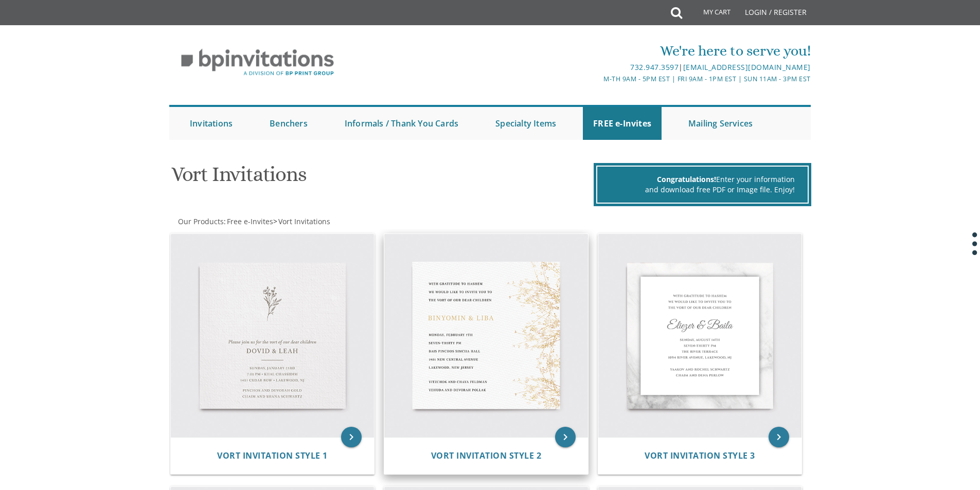 This screenshot has height=490, width=980. What do you see at coordinates (702, 180) in the screenshot?
I see `div: Enter your information` at bounding box center [702, 180].